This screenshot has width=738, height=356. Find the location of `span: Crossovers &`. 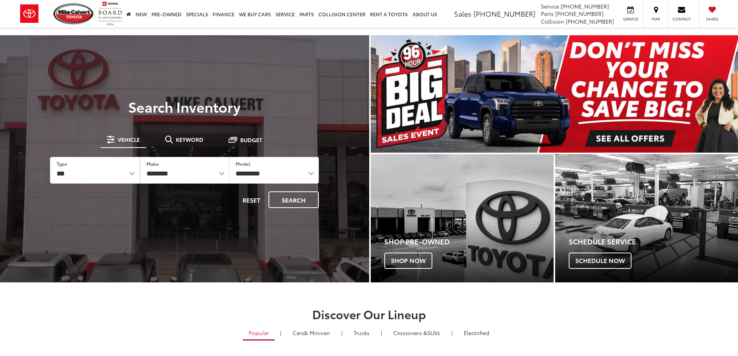

span: Crossovers & is located at coordinates (410, 333).